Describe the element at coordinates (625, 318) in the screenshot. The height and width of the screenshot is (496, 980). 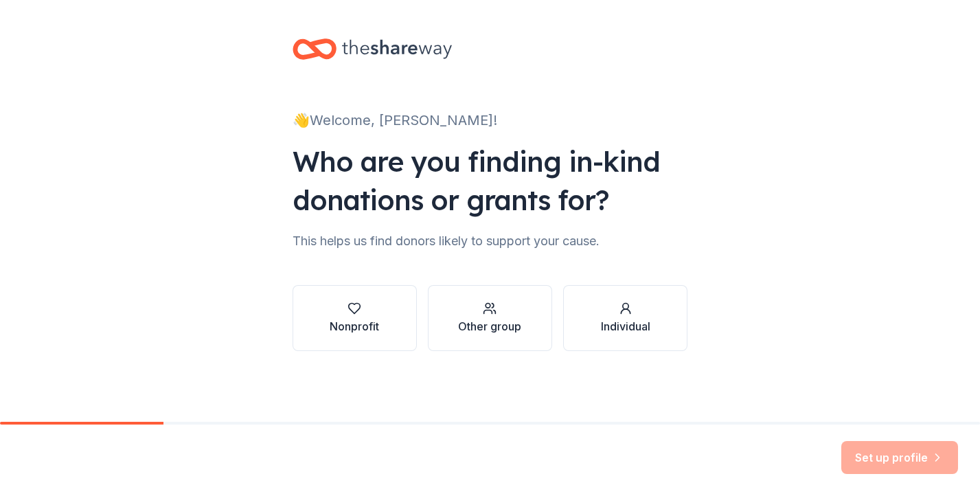
I see `button: Individual` at that location.